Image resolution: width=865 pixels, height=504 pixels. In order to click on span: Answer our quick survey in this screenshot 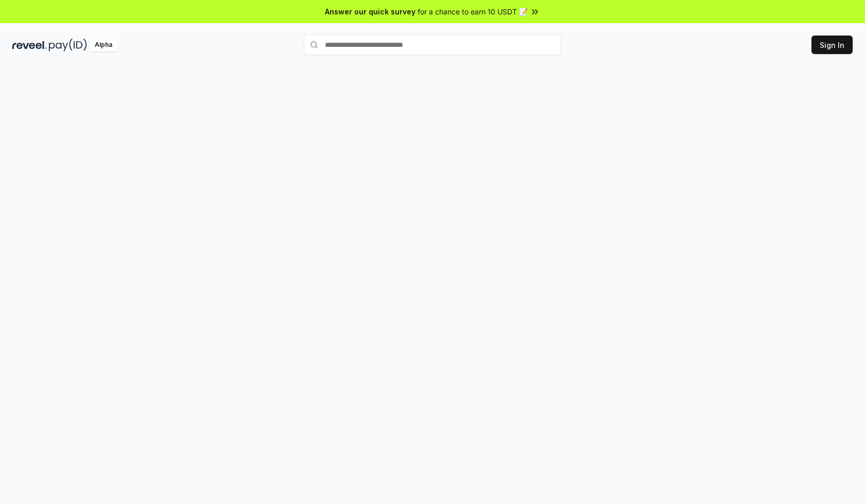, I will do `click(370, 12)`.